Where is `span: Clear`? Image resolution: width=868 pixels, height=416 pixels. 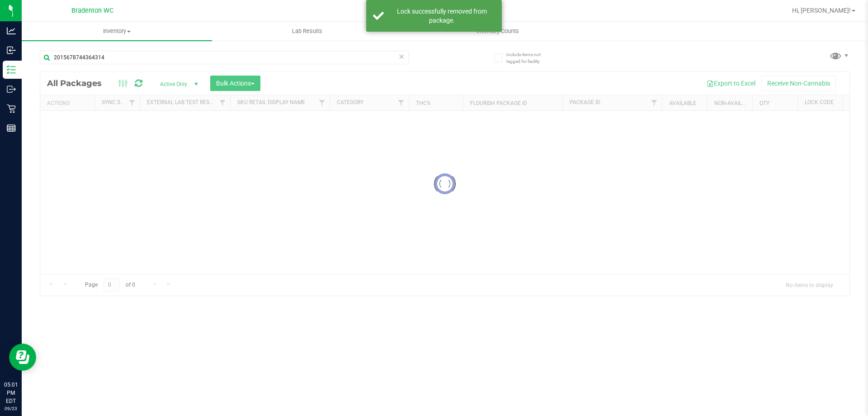 span: Clear is located at coordinates (402, 56).